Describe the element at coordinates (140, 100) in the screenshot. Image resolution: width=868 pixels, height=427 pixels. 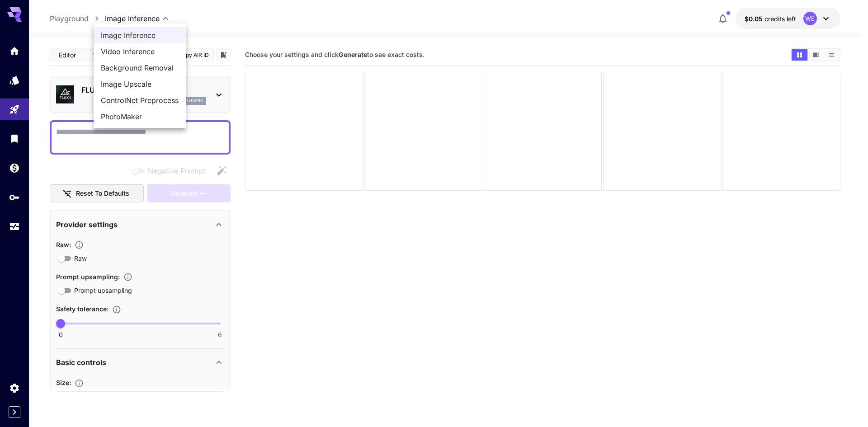
I see `span: ControlNet Preprocess` at that location.